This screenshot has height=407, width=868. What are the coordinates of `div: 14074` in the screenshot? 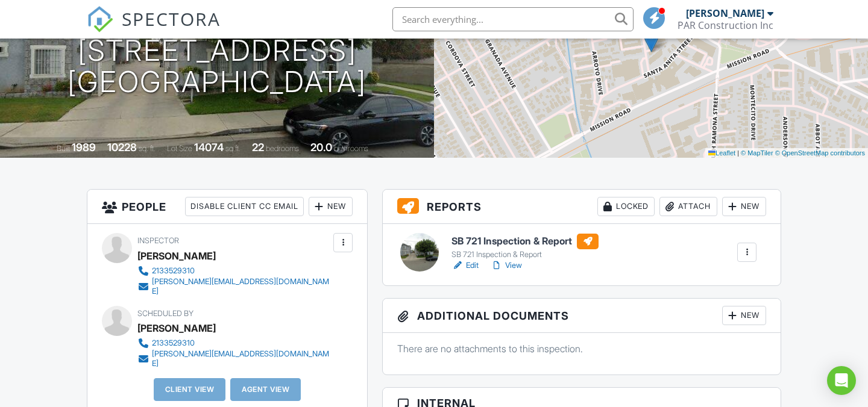 It's located at (209, 147).